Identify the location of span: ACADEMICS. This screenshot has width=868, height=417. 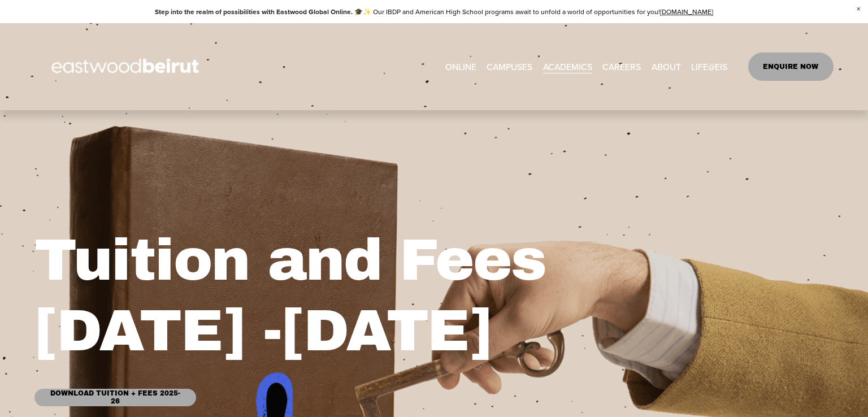
(568, 67).